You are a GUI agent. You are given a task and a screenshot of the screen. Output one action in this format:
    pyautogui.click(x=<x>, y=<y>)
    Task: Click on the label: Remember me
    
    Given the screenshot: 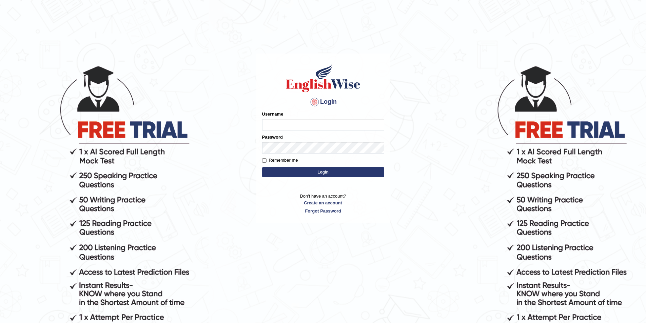 What is the action you would take?
    pyautogui.click(x=280, y=160)
    